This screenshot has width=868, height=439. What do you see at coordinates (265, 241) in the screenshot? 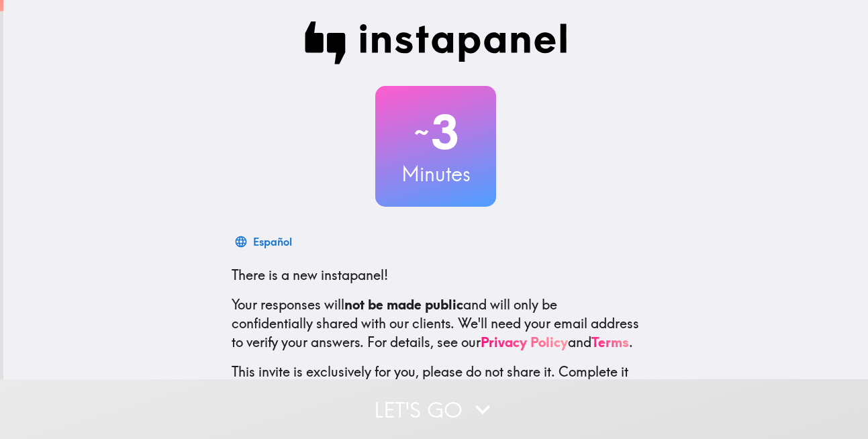
I see `button: Español` at bounding box center [265, 241].